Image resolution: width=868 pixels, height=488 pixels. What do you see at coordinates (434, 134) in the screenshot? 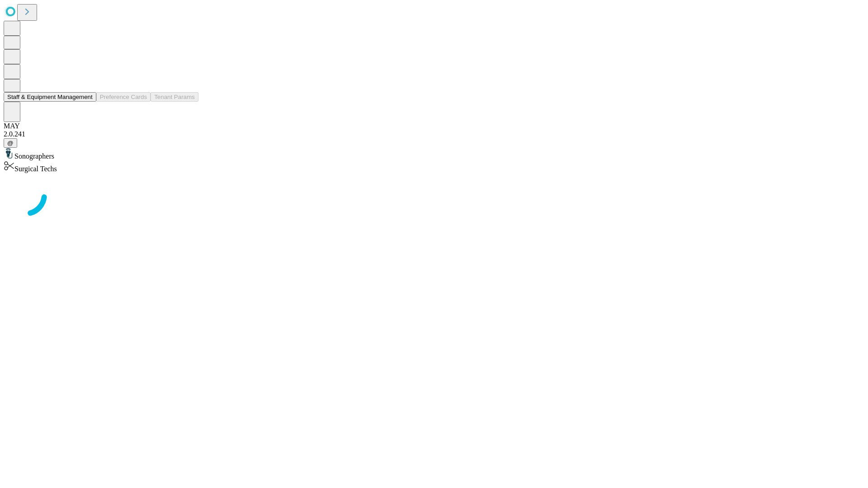
I see `div: 2.0.241` at bounding box center [434, 134].